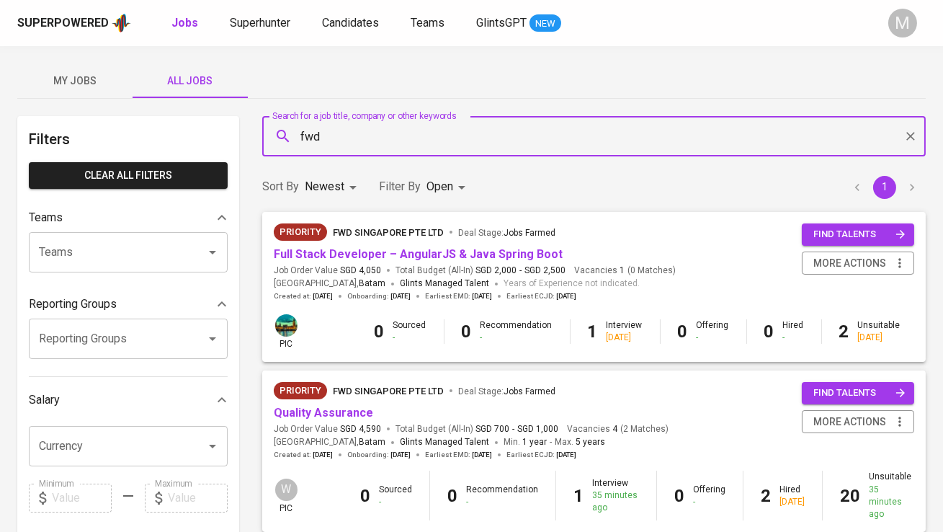  What do you see at coordinates (360, 270) in the screenshot?
I see `span: SGD 4,050` at bounding box center [360, 270].